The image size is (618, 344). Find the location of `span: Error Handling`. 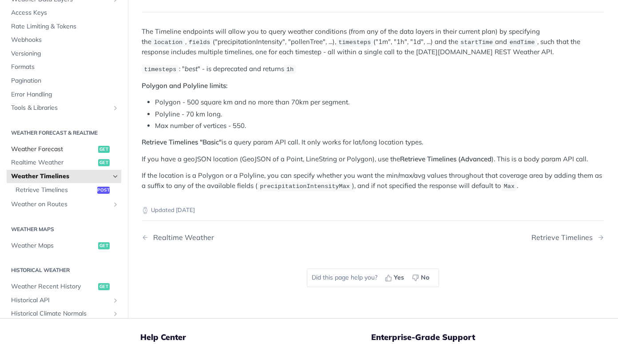

span: Error Handling is located at coordinates (65, 95).